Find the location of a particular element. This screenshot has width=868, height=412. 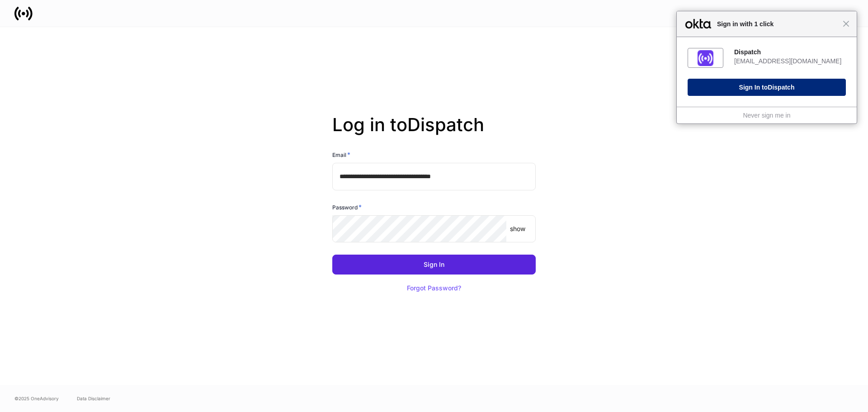

button: Sign In is located at coordinates (434, 265).